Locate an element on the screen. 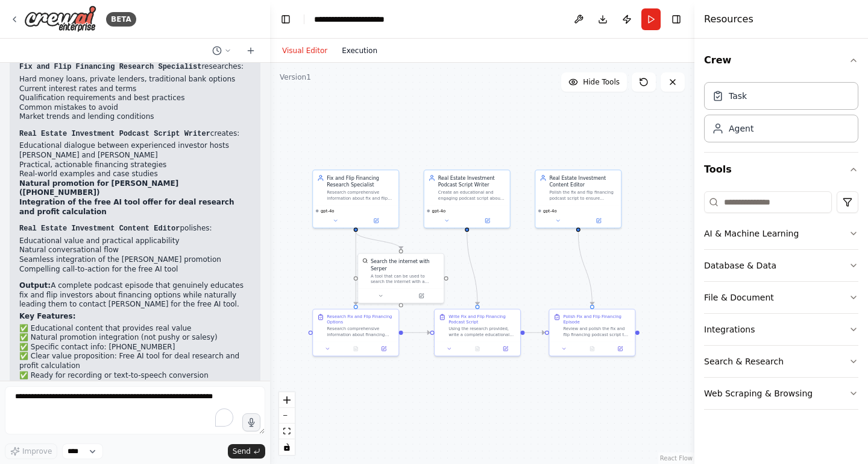  textarea: To enrich screen reader interactions, please activate Accessibility in Grammarly extension settings is located at coordinates (135, 410).